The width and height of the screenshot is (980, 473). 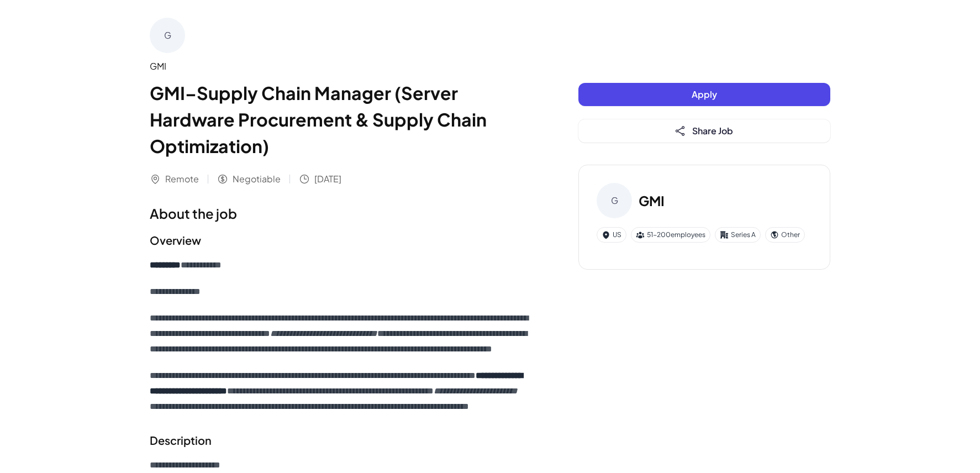 What do you see at coordinates (342, 441) in the screenshot?
I see `h2: Description` at bounding box center [342, 441].